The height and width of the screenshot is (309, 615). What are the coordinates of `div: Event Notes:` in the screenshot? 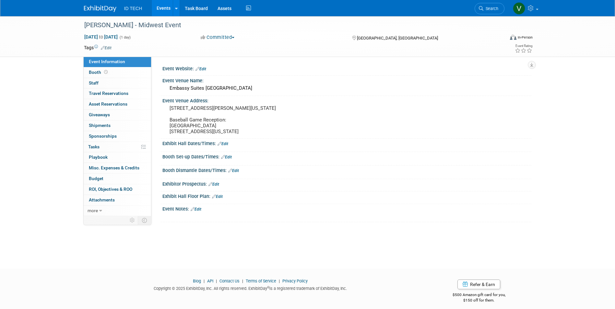 It's located at (347, 209).